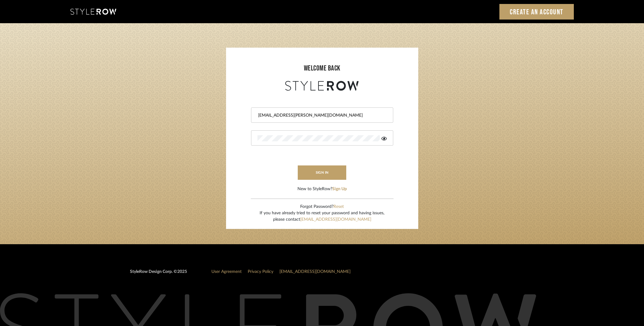  I want to click on div: welcome back, so click(322, 68).